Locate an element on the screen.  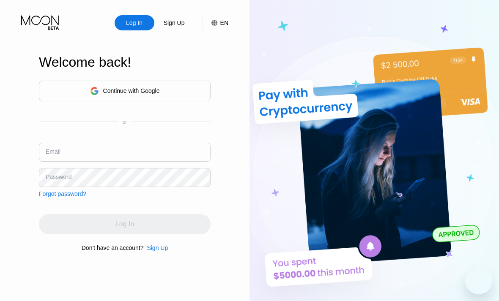
div: Forgot password? is located at coordinates (63, 194).